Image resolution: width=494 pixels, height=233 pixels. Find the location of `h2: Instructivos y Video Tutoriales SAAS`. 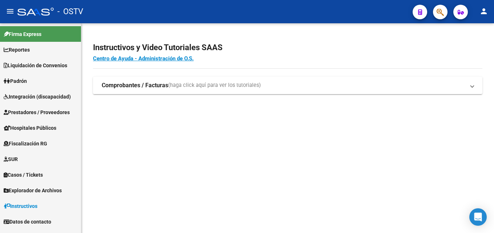

h2: Instructivos y Video Tutoriales SAAS is located at coordinates (288, 48).